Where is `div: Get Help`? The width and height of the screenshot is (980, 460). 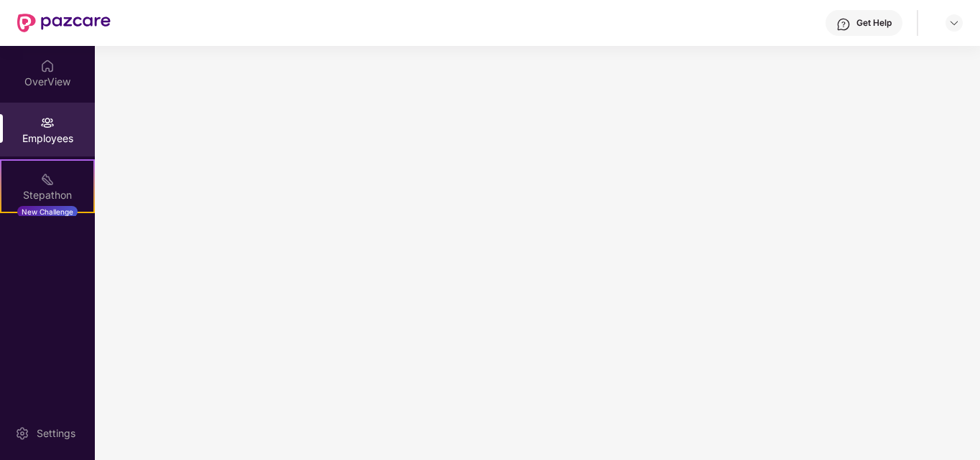 div: Get Help is located at coordinates (873, 23).